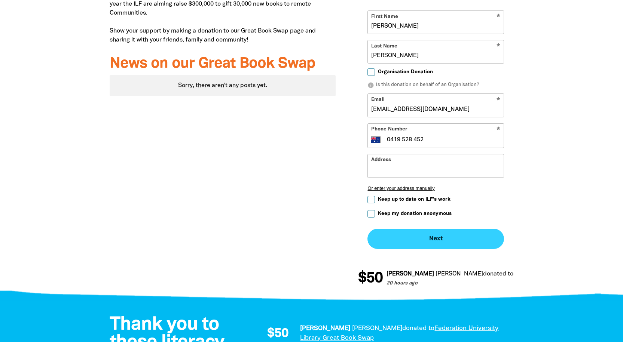 This screenshot has width=623, height=342. Describe the element at coordinates (371, 85) in the screenshot. I see `i: info` at that location.